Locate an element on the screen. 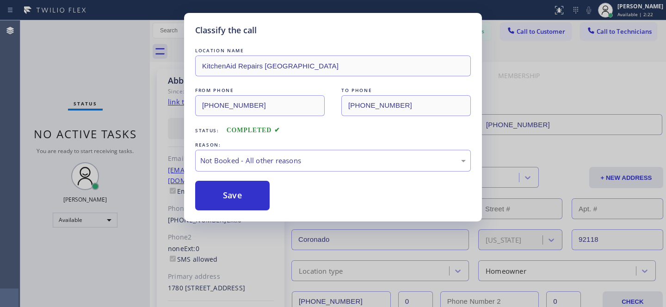 Image resolution: width=666 pixels, height=307 pixels. button: Save is located at coordinates (232, 196).